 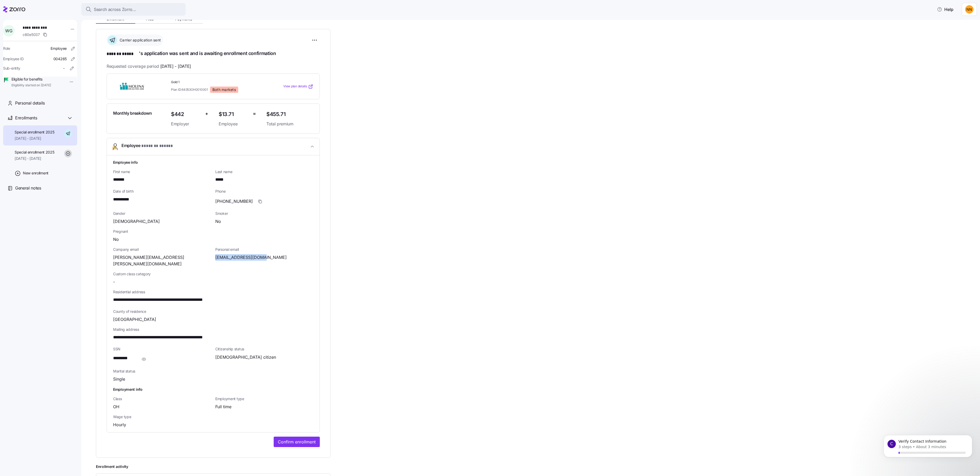 I want to click on span: $455.71, so click(x=290, y=114).